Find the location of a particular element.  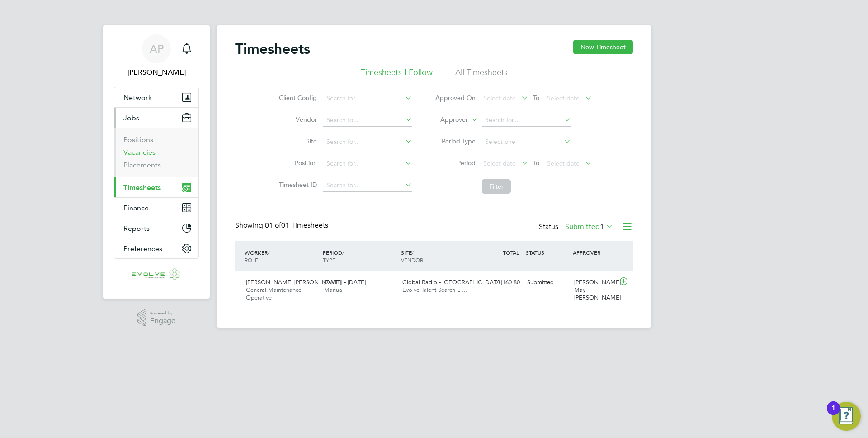

span: Finance is located at coordinates (136, 208).